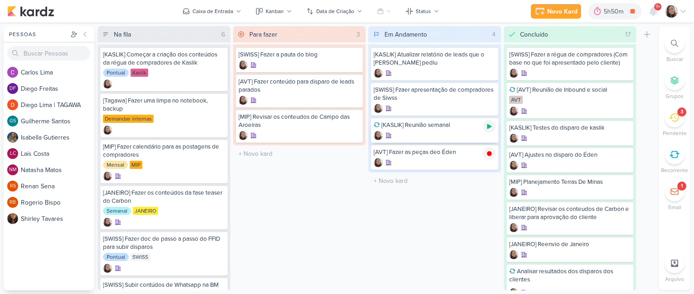  Describe the element at coordinates (49, 53) in the screenshot. I see `input: Buscar Pessoas` at that location.